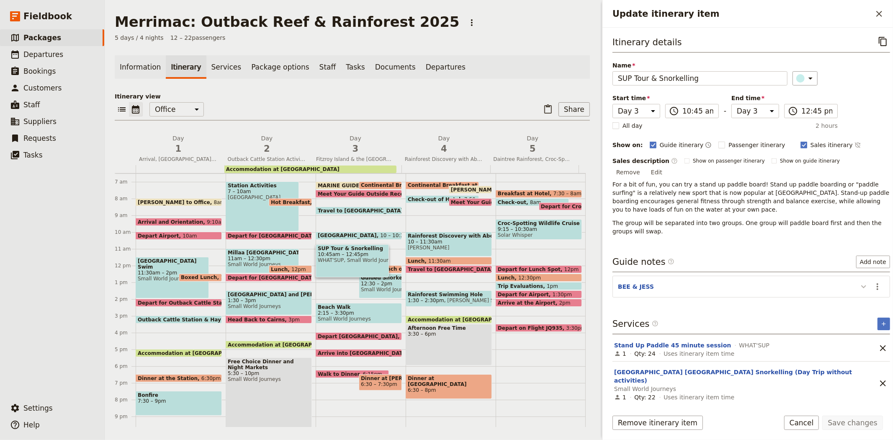 The width and height of the screenshot is (893, 440). Describe the element at coordinates (756, 145) in the screenshot. I see `span: Passenger itinerary` at that location.